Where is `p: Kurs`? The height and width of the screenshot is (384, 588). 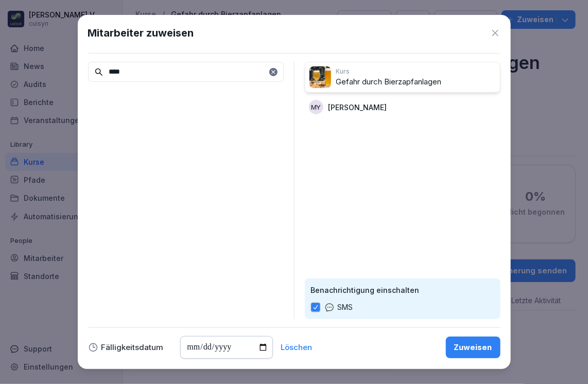
p: Kurs is located at coordinates (416, 72).